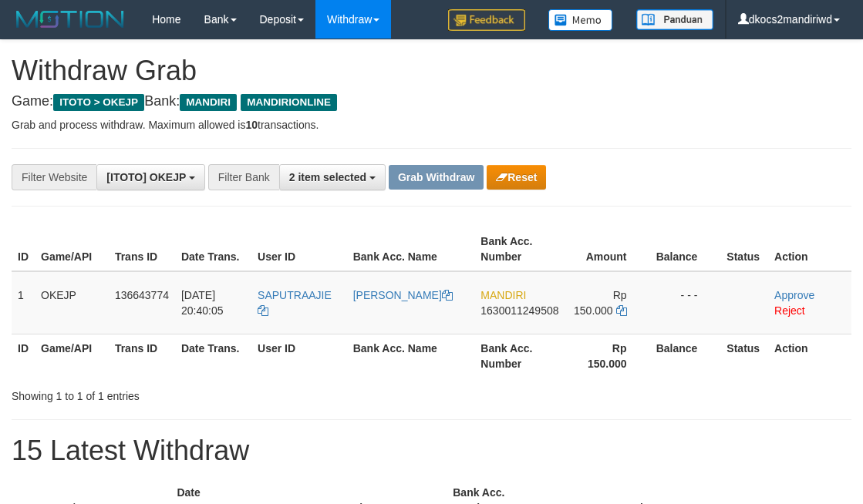 Image resolution: width=863 pixels, height=504 pixels. I want to click on a: Reject, so click(790, 311).